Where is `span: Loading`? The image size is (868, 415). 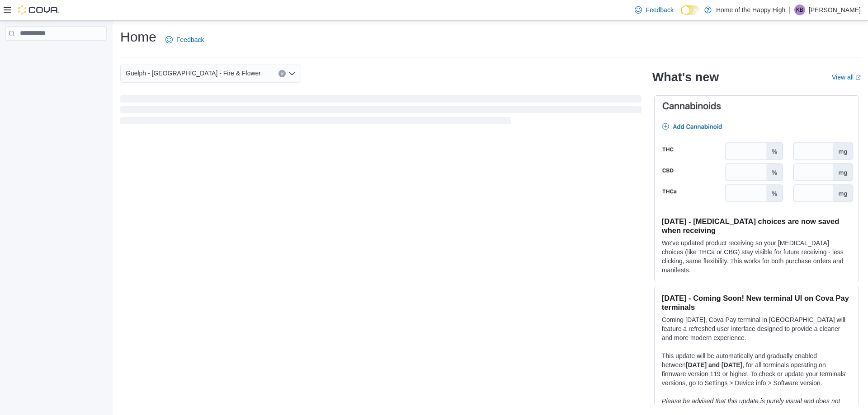
span: Loading is located at coordinates (381, 111).